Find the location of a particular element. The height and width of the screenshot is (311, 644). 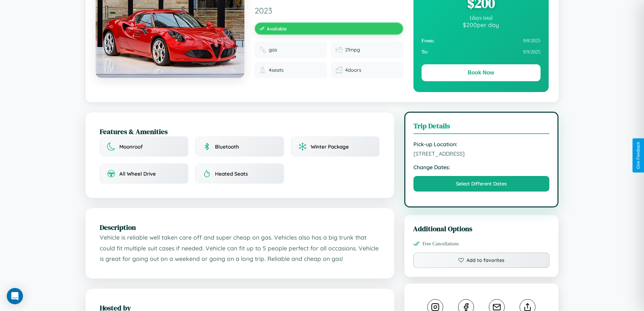

span: 21 mpg is located at coordinates (353, 50).